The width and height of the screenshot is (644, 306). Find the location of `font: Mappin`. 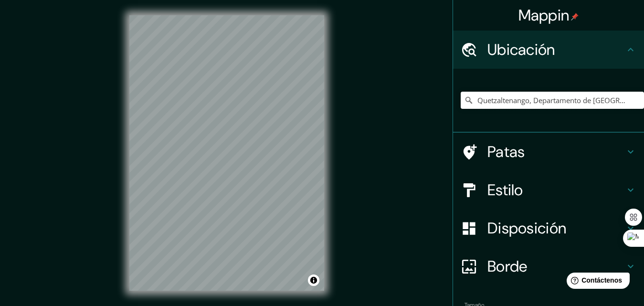

font: Mappin is located at coordinates (544, 15).